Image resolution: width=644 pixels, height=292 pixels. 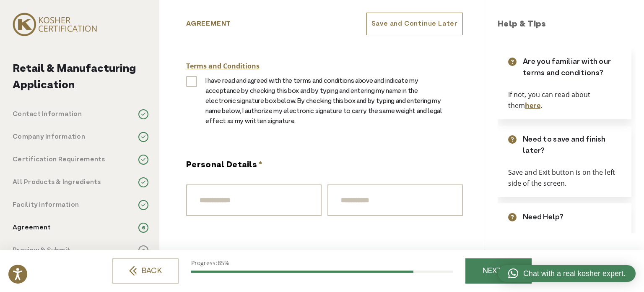 I want to click on p: Progress:, so click(x=322, y=263).